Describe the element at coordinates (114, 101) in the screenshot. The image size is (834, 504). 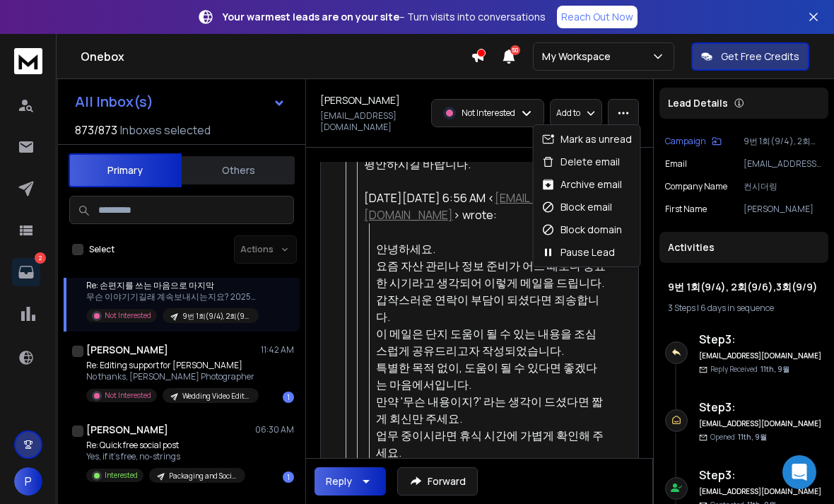
I see `h1: All Inbox(s)` at that location.